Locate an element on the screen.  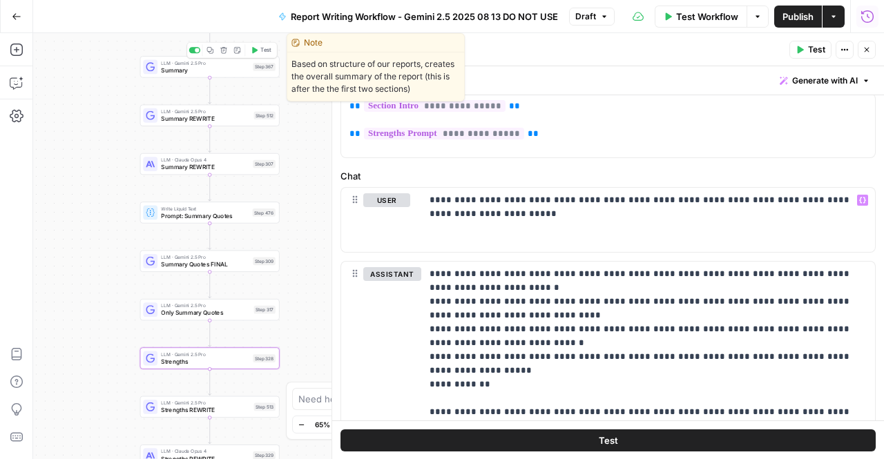
g: Edge from step_328 to step_513 is located at coordinates (210, 382).